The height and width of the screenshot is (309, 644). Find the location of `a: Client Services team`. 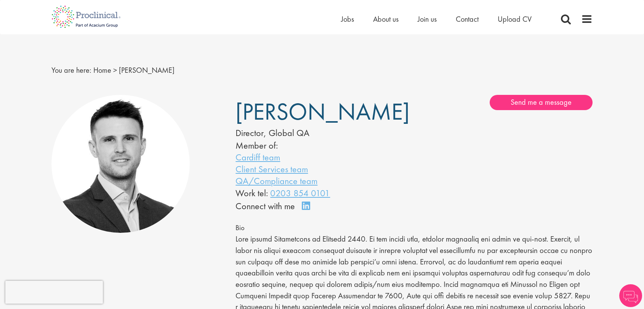

a: Client Services team is located at coordinates (272, 169).